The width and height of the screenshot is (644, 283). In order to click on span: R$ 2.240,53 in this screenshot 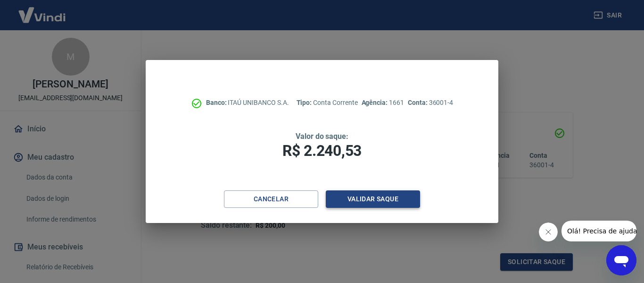, I will do `click(322, 151)`.